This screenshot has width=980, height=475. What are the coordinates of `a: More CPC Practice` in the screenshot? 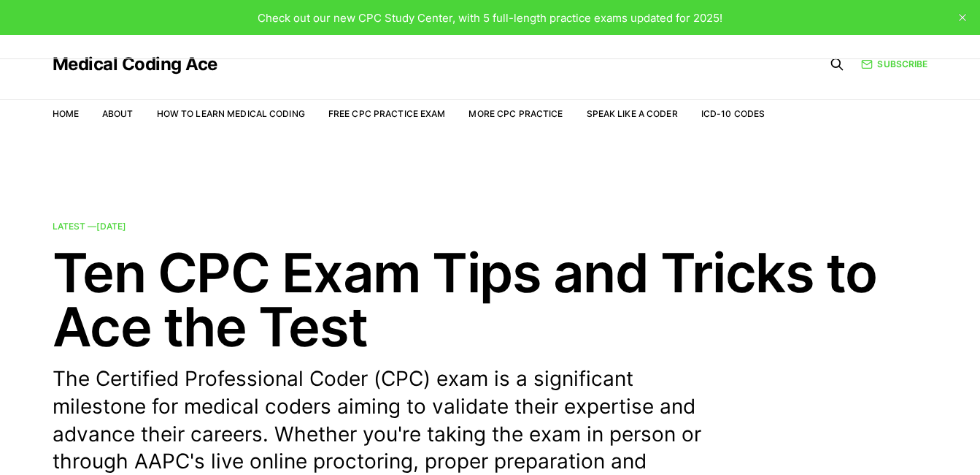 It's located at (515, 113).